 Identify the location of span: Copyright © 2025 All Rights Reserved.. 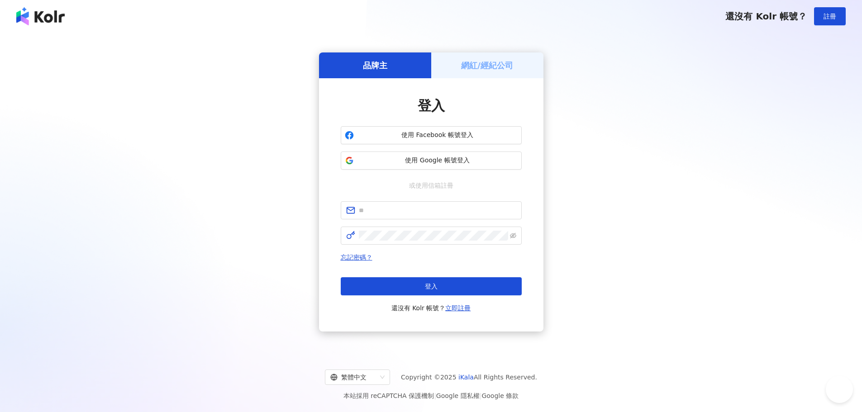
(469, 377).